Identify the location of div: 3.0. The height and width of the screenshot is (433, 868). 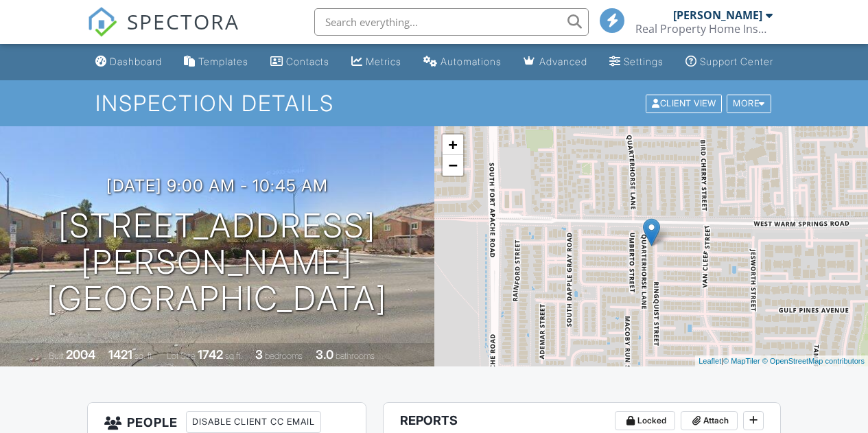
(325, 354).